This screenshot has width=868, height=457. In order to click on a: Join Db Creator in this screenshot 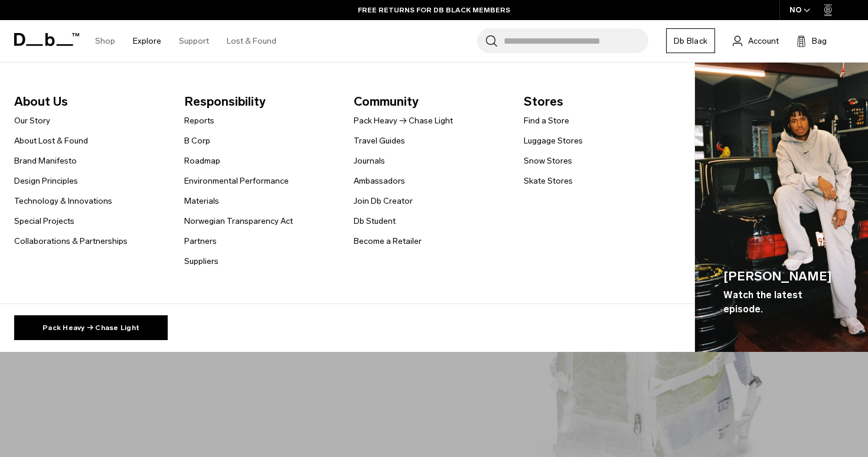, I will do `click(384, 201)`.